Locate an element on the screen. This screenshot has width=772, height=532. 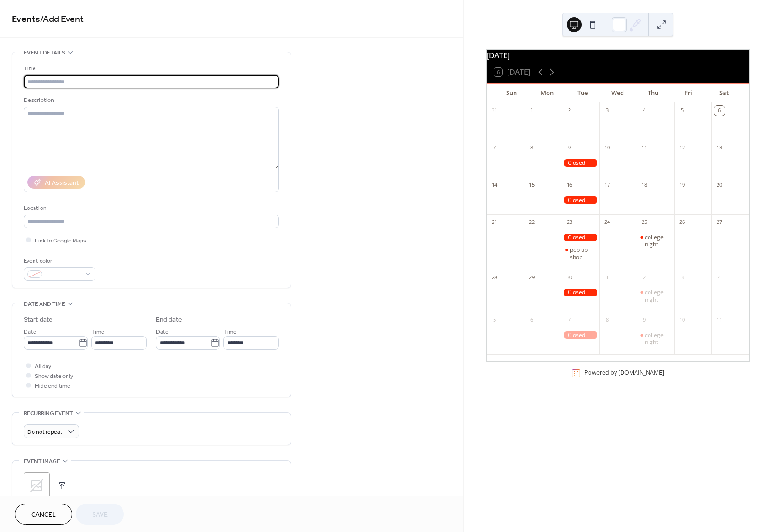
div: 27 is located at coordinates (719, 222).